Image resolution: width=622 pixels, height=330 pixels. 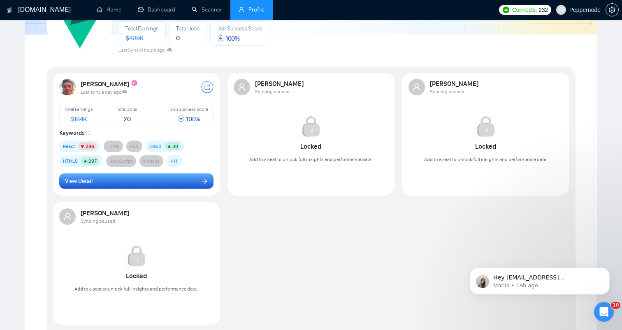 What do you see at coordinates (135, 38) in the screenshot?
I see `span: $ 489K` at bounding box center [135, 38].